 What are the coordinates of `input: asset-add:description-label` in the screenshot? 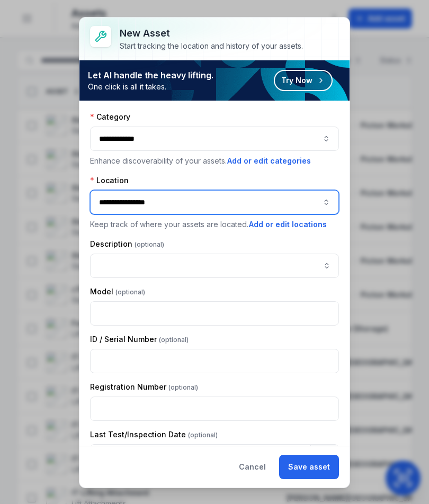 It's located at (214, 266).